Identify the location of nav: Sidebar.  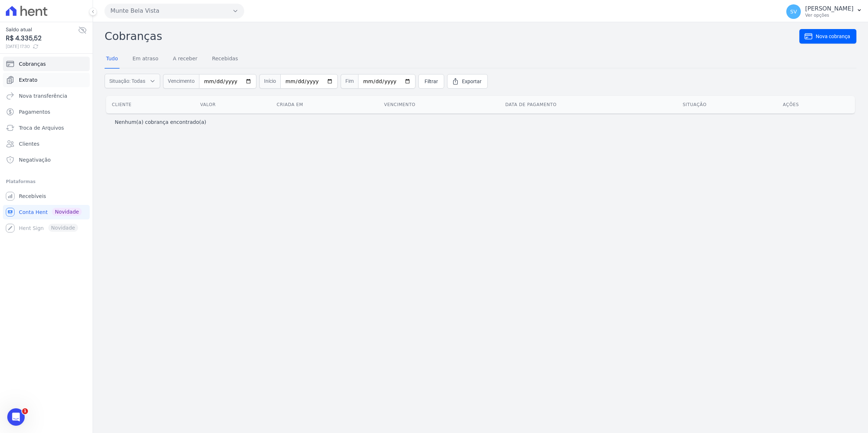
(46, 146).